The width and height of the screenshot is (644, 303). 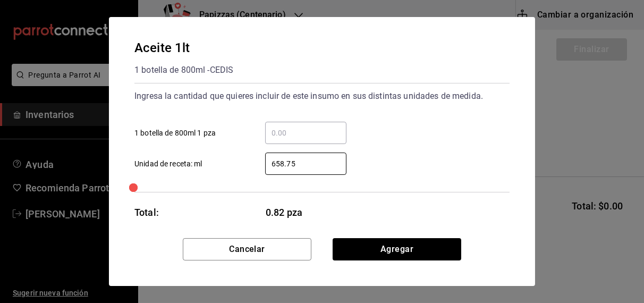 I want to click on button: Cancelar, so click(x=247, y=249).